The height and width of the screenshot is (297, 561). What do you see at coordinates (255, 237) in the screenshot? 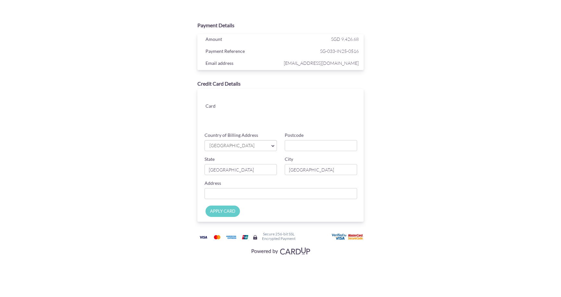
I see `img: Secure lock` at bounding box center [255, 237].